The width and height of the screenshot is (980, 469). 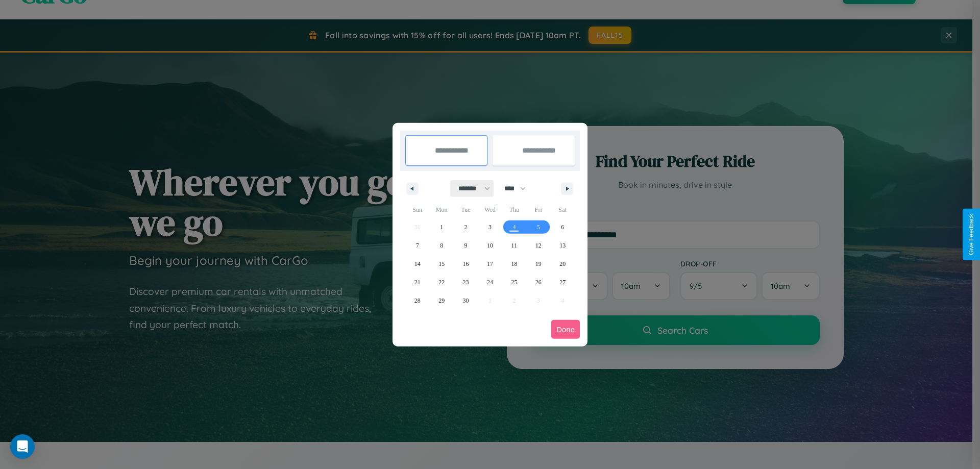 I want to click on button: 16, so click(x=466, y=264).